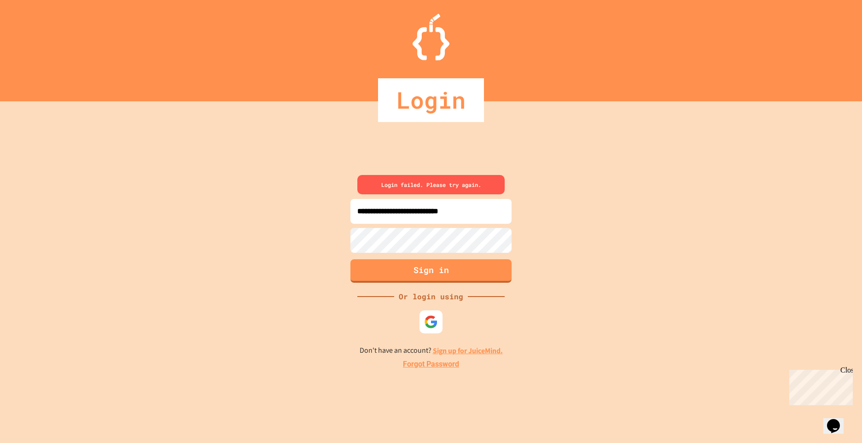 The width and height of the screenshot is (862, 443). What do you see at coordinates (431, 350) in the screenshot?
I see `p: Don't have an account?` at bounding box center [431, 350].